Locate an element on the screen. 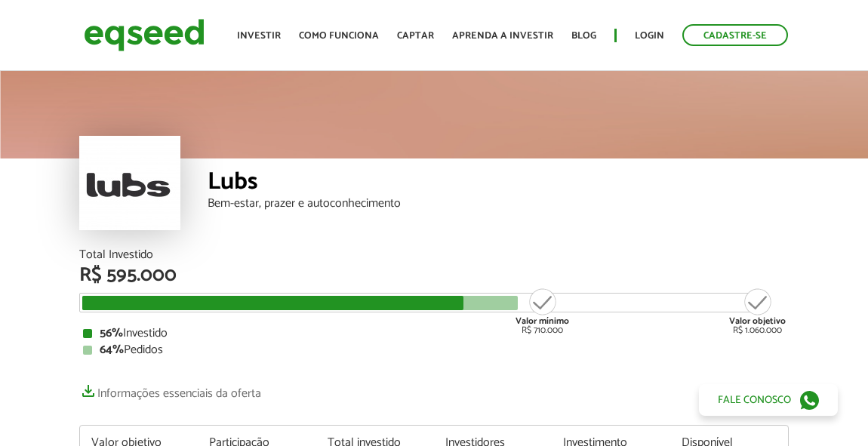 Image resolution: width=868 pixels, height=446 pixels. div: Investido is located at coordinates (434, 334).